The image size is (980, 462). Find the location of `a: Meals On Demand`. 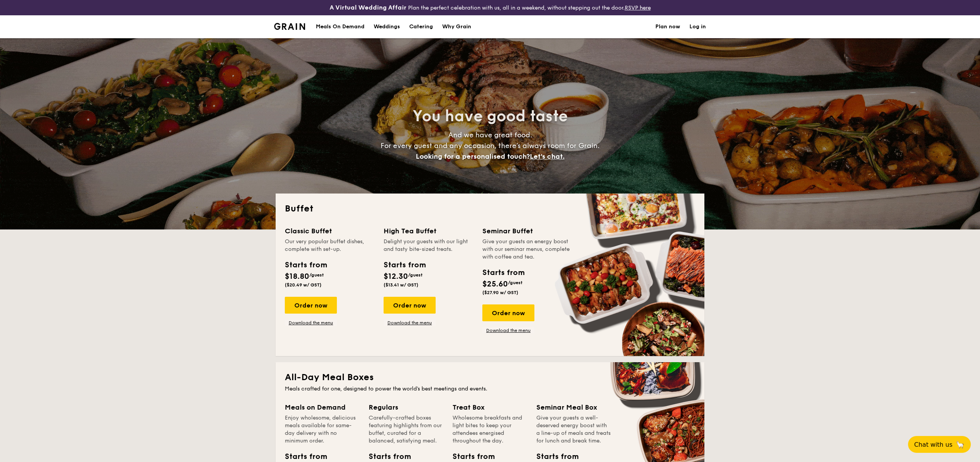

a: Meals On Demand is located at coordinates (340, 27).